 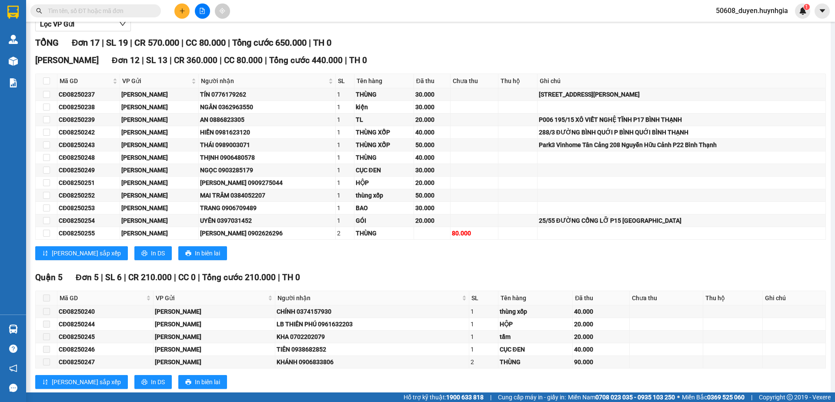 What do you see at coordinates (187, 277) in the screenshot?
I see `span: CC 0` at bounding box center [187, 277].